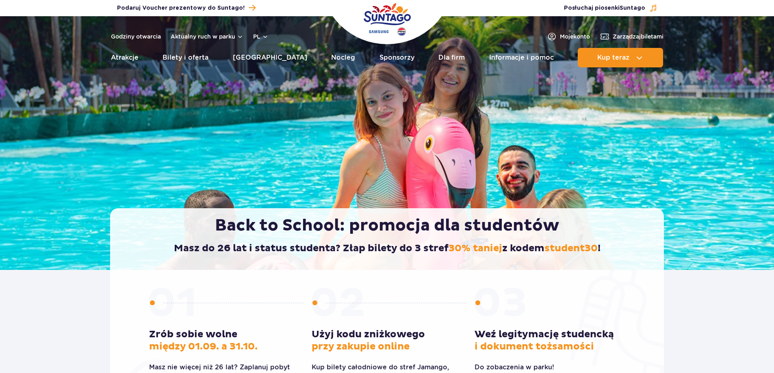  I want to click on span: Zarządzaj biletami, so click(638, 37).